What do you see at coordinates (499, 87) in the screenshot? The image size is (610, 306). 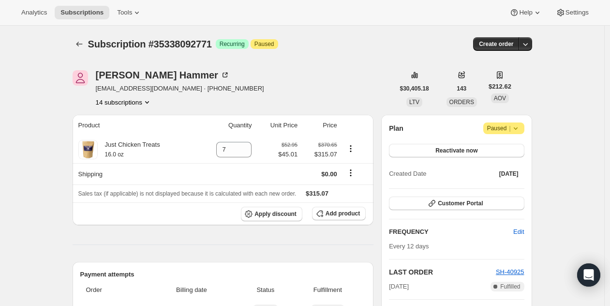 I see `span: $212.62` at bounding box center [499, 87].